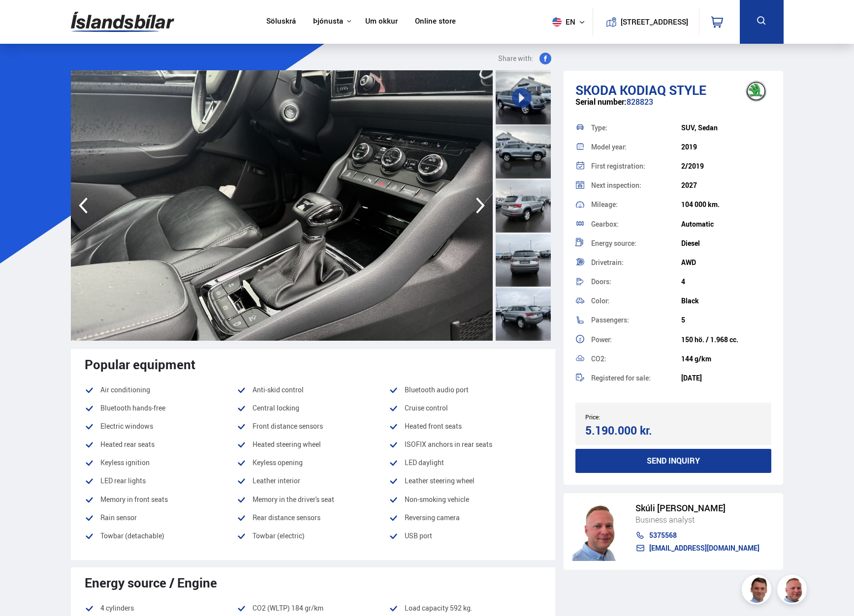  Describe the element at coordinates (636, 301) in the screenshot. I see `div: Color:` at that location.